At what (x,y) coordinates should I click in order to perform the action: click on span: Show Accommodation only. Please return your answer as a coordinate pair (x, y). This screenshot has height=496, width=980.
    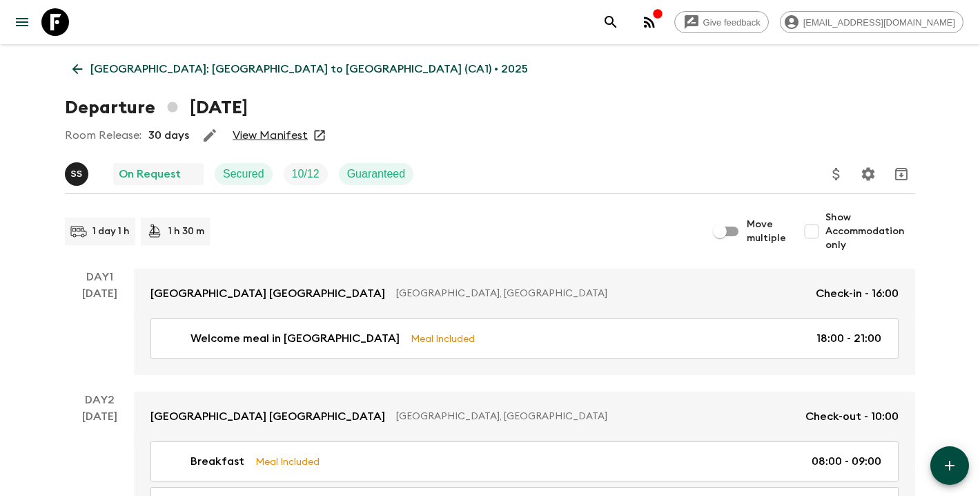
    Looking at the image, I should click on (870, 232).